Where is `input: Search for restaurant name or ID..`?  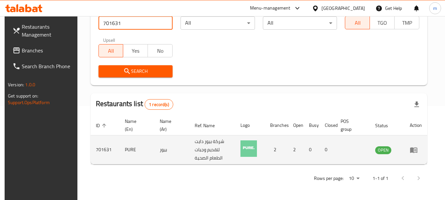 input: Search for restaurant name or ID.. is located at coordinates (136, 23).